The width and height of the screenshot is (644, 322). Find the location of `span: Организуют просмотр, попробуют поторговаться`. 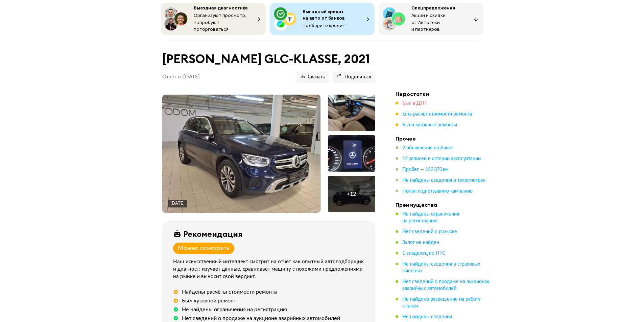

span: Организуют просмотр, попробуют поторговаться is located at coordinates (220, 22).